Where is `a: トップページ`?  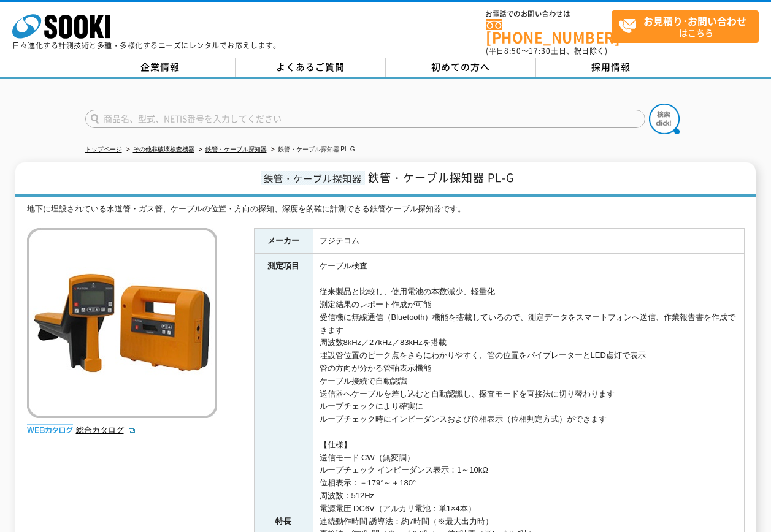
a: トップページ is located at coordinates (104, 149).